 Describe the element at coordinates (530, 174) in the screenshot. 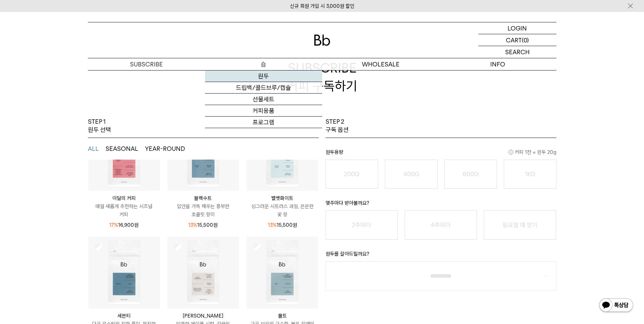

I see `button: 1KG` at that location.